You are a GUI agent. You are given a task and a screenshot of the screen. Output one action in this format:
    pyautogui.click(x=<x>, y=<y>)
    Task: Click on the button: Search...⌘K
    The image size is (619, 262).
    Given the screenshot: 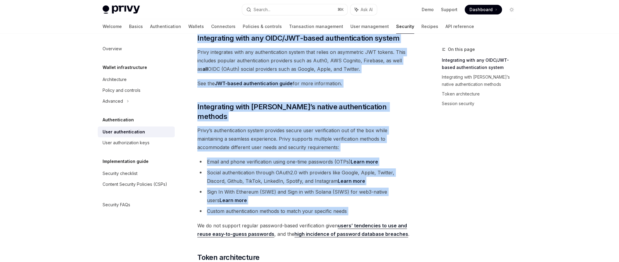 What is the action you would take?
    pyautogui.click(x=295, y=10)
    